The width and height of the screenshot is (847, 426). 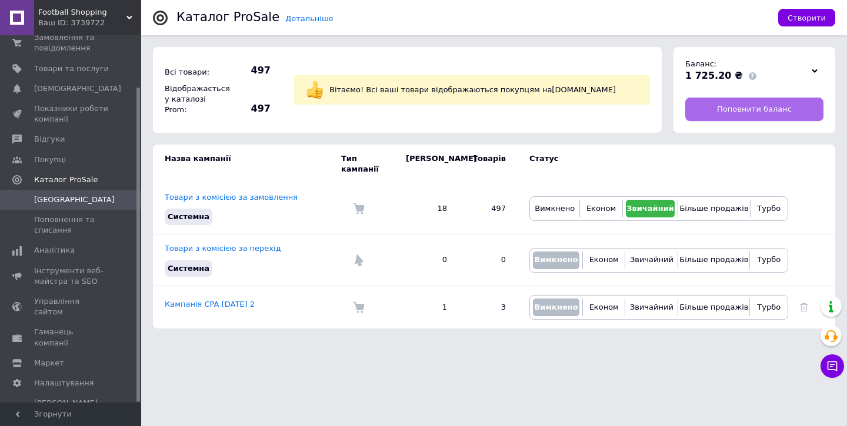 What do you see at coordinates (247, 164) in the screenshot?
I see `td: Назва кампанії` at bounding box center [247, 164].